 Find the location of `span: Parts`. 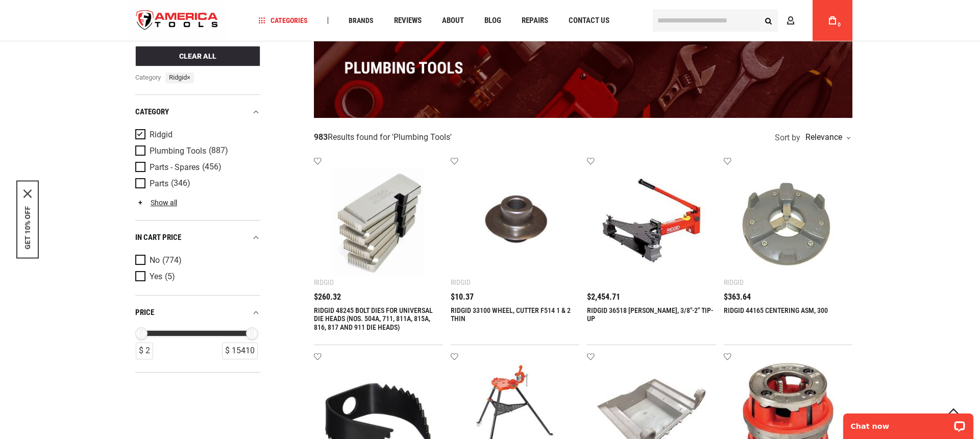

span: Parts is located at coordinates (158, 183).